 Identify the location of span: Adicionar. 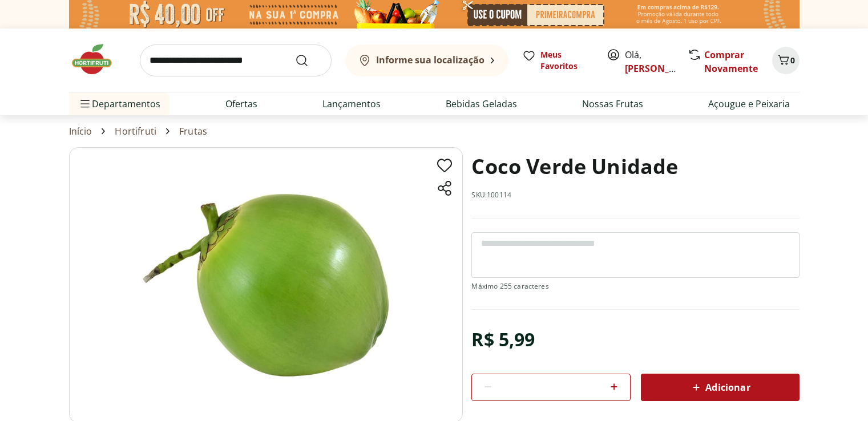
(719, 388).